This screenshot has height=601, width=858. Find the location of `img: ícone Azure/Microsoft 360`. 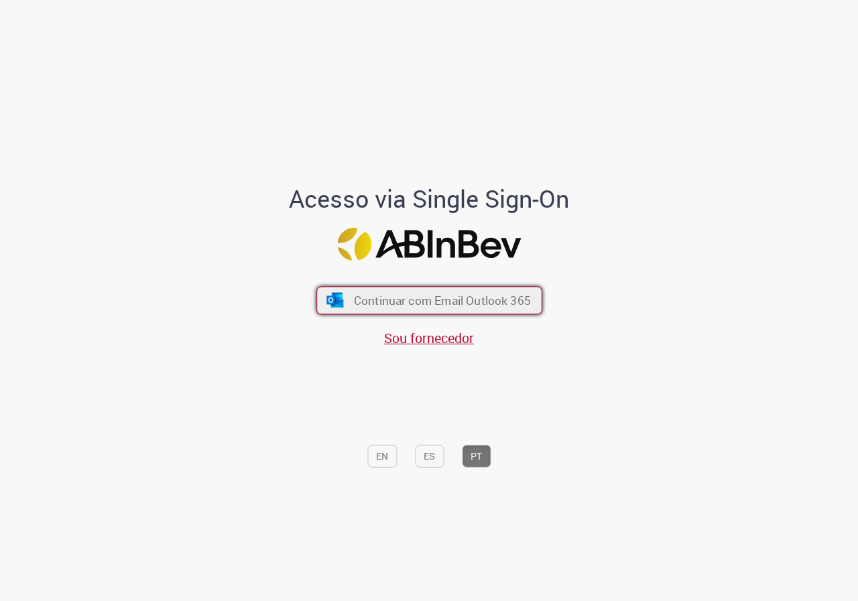

img: ícone Azure/Microsoft 360 is located at coordinates (334, 300).